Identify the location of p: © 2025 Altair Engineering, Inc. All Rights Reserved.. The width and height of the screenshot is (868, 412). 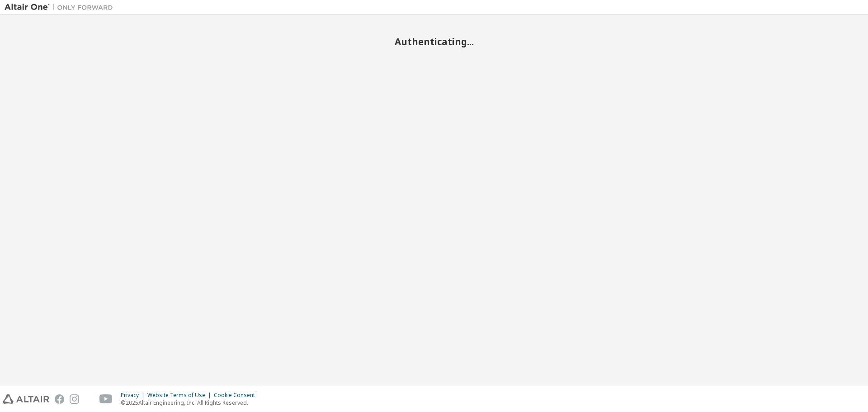
(190, 403).